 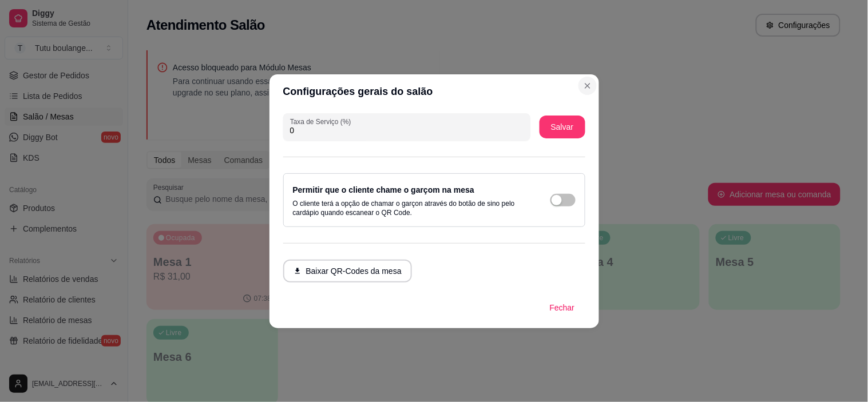 I want to click on p: O cliente terá a opção de chamar o garçon através do botão de sino pelo cardápio quando escanear ..., so click(x=411, y=208).